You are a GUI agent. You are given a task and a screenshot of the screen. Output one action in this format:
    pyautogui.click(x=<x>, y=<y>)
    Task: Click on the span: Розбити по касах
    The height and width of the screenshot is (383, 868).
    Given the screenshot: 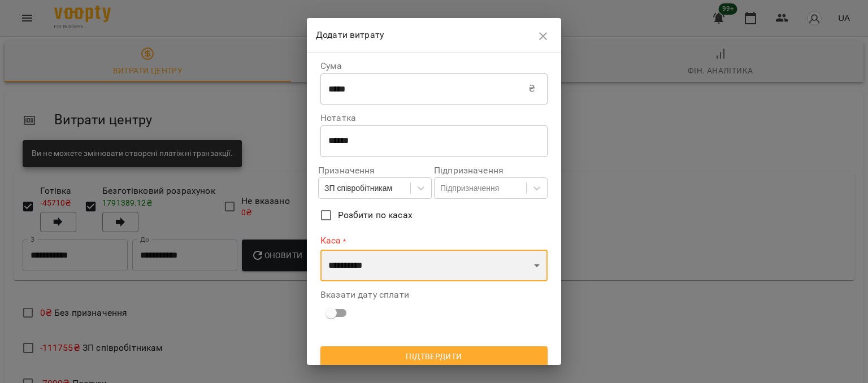 What is the action you would take?
    pyautogui.click(x=375, y=215)
    